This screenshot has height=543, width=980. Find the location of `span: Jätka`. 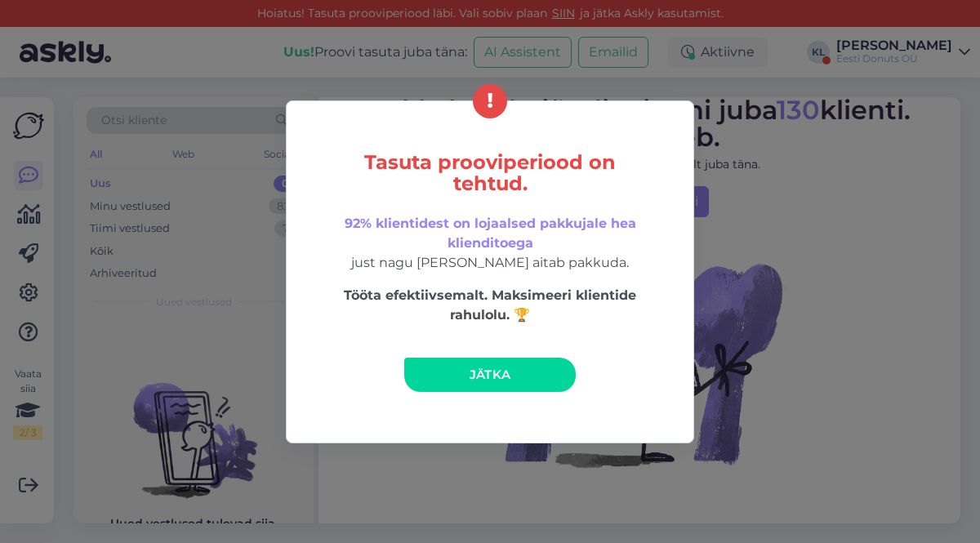

span: Jätka is located at coordinates (490, 374).